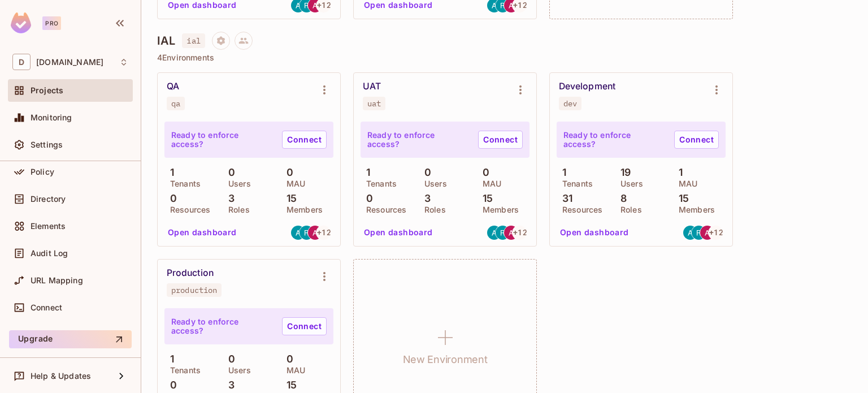 This screenshot has width=868, height=393. Describe the element at coordinates (51, 23) in the screenshot. I see `div: Pro` at that location.